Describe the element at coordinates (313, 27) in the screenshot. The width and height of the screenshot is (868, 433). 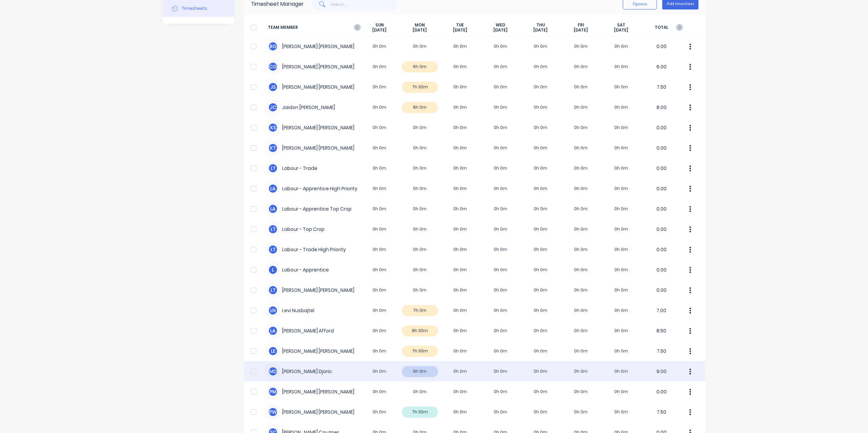
I see `span: TEAM MEMBER` at that location.